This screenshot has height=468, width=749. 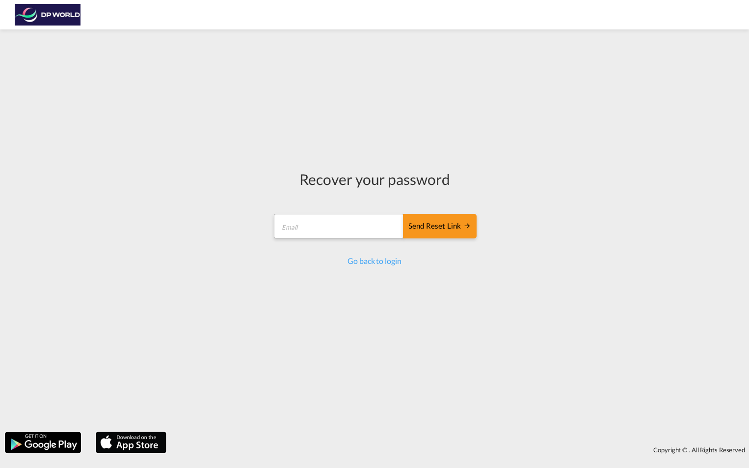 What do you see at coordinates (440, 226) in the screenshot?
I see `div: Send reset link` at bounding box center [440, 226].